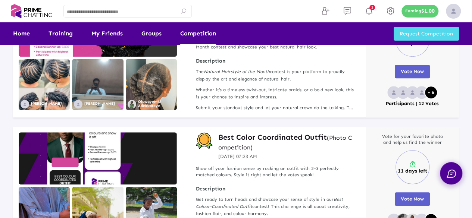  Describe the element at coordinates (32, 11) in the screenshot. I see `img: logo` at that location.